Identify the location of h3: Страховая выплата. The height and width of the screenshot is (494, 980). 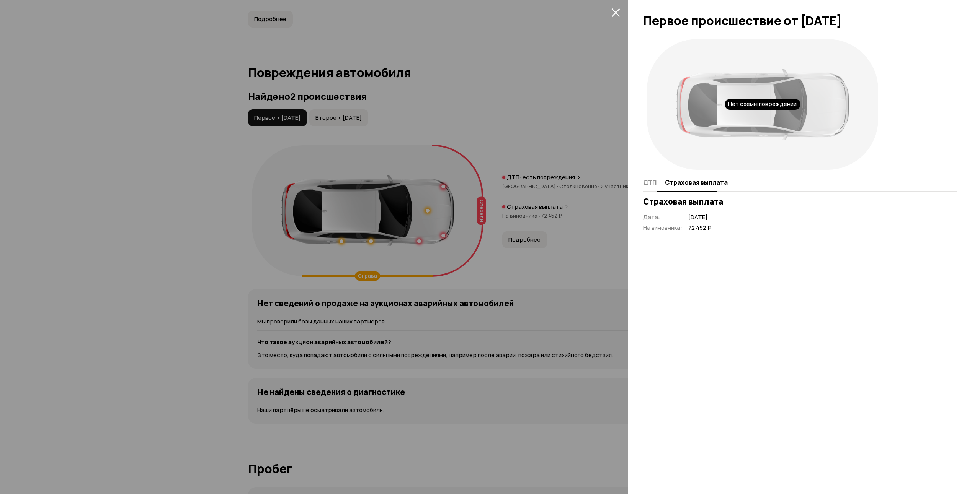
(800, 202).